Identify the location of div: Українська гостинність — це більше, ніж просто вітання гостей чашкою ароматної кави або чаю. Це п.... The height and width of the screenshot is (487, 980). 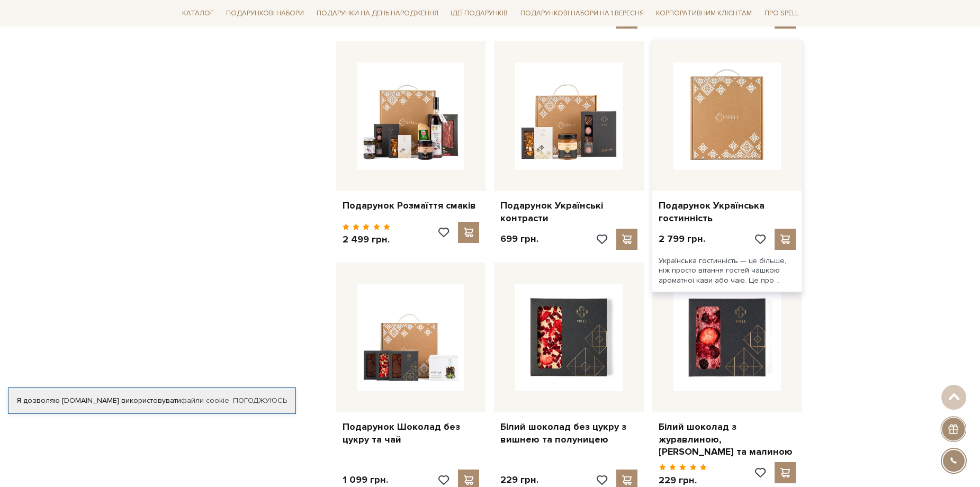
(727, 271).